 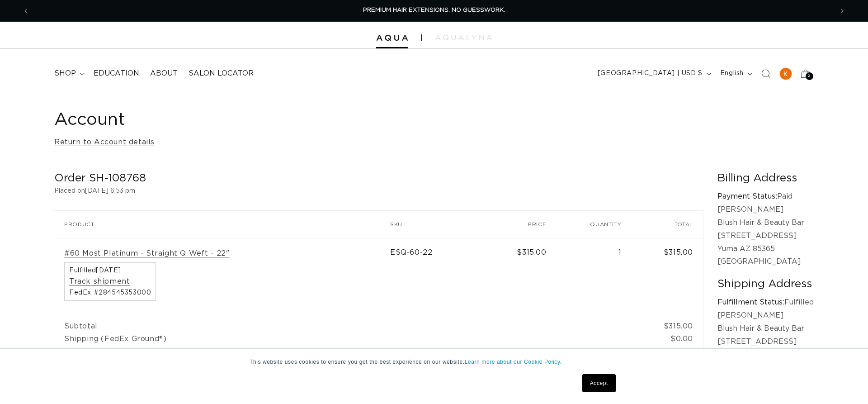 I want to click on th: Total, so click(x=667, y=224).